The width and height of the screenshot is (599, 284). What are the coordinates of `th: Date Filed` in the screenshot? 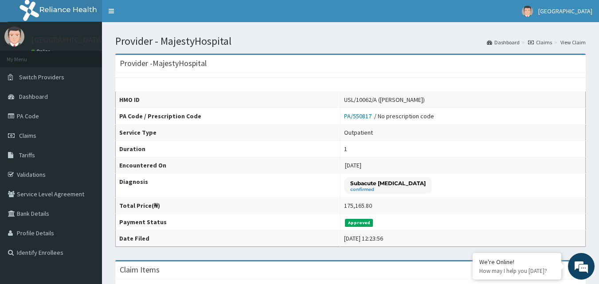 It's located at (228, 239).